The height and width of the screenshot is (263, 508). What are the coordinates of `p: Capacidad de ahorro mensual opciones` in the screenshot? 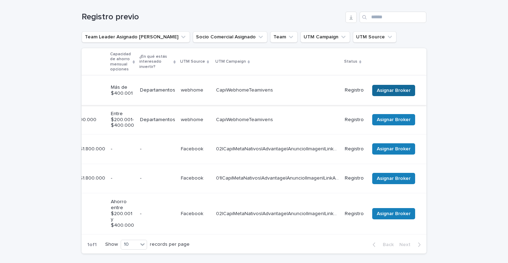 It's located at (120, 62).